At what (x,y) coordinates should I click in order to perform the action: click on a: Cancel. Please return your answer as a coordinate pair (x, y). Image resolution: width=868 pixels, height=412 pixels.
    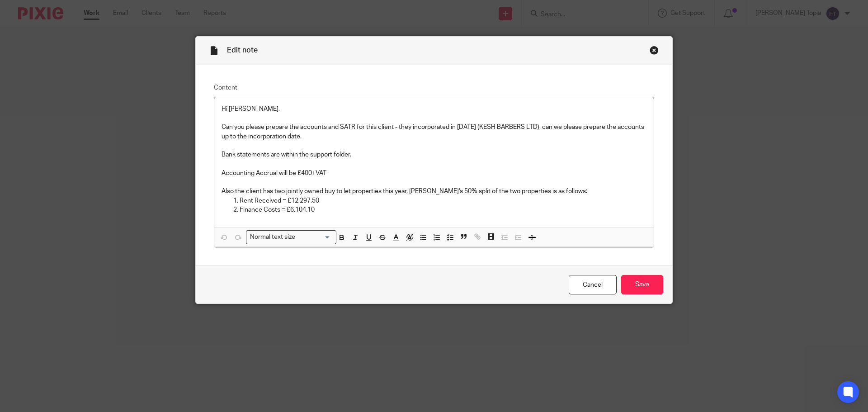
    Looking at the image, I should click on (593, 284).